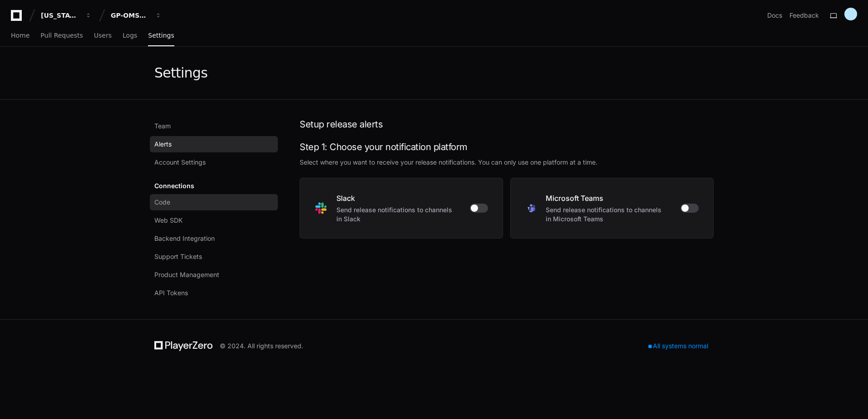 The image size is (868, 419). I want to click on h2: Microsoft Teams, so click(606, 199).